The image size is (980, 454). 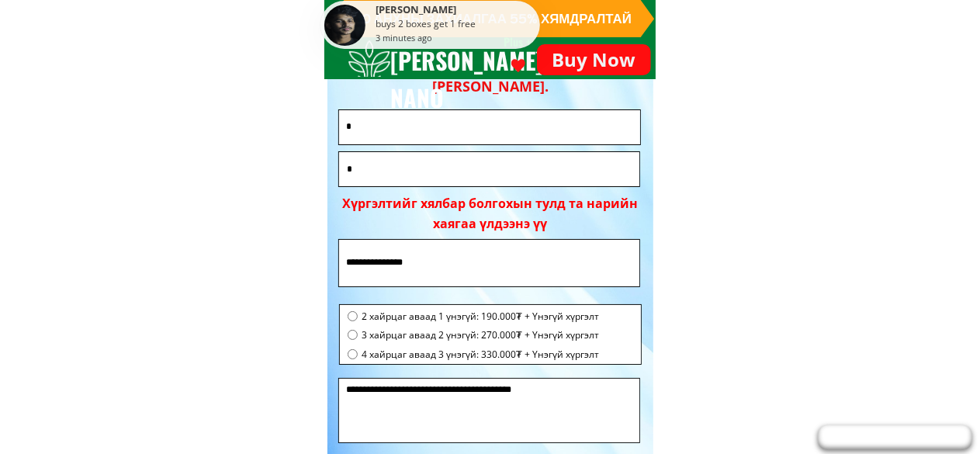 What do you see at coordinates (490, 213) in the screenshot?
I see `div: Хүргэлтийг хялбар болгохын тулд та нарийн хаягаа үлдээнэ үү` at bounding box center [490, 213].